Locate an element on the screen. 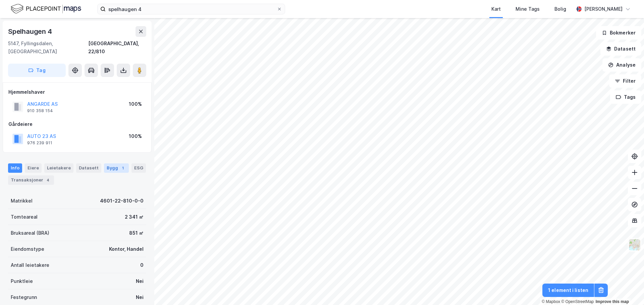 This screenshot has width=644, height=305. div: 4 is located at coordinates (48, 180).